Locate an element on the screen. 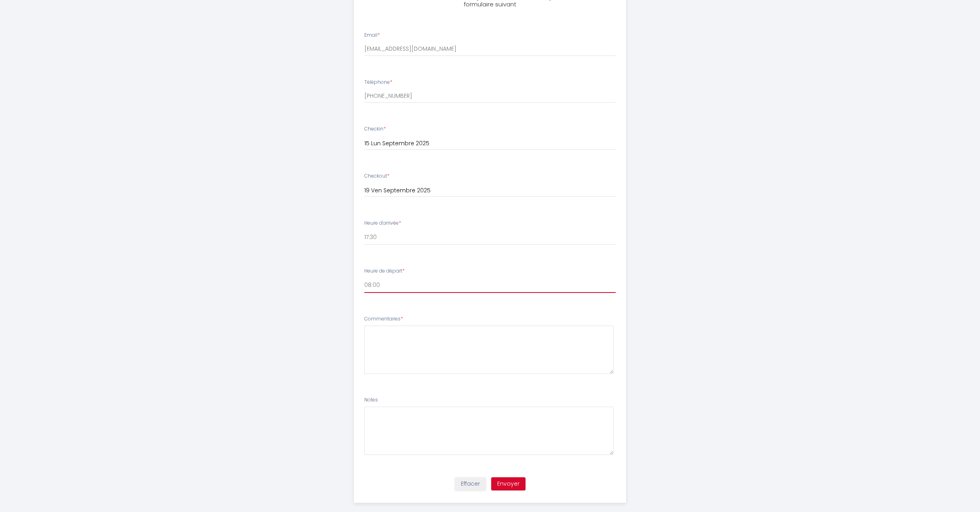 The width and height of the screenshot is (980, 512). button: Effacer is located at coordinates (471, 483).